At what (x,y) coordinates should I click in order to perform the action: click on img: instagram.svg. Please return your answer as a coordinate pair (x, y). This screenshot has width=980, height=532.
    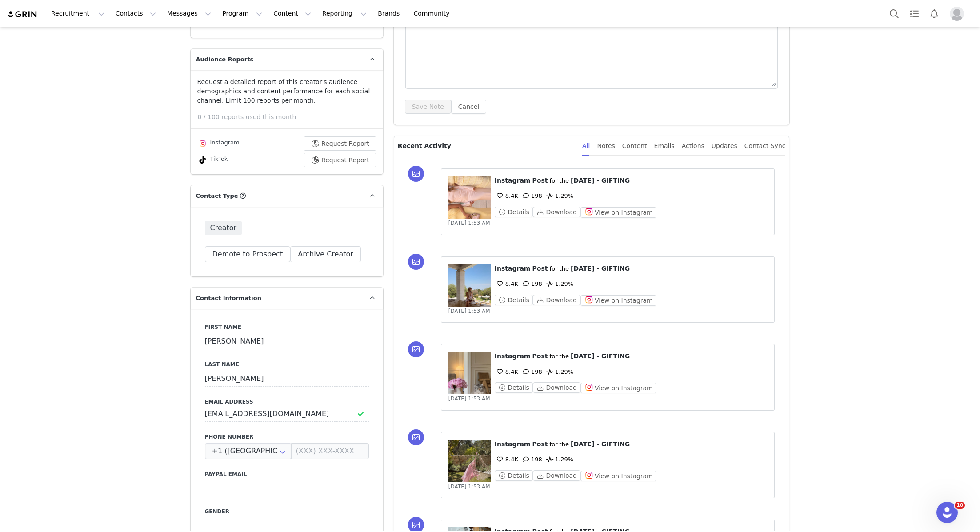
    Looking at the image, I should click on (203, 144).